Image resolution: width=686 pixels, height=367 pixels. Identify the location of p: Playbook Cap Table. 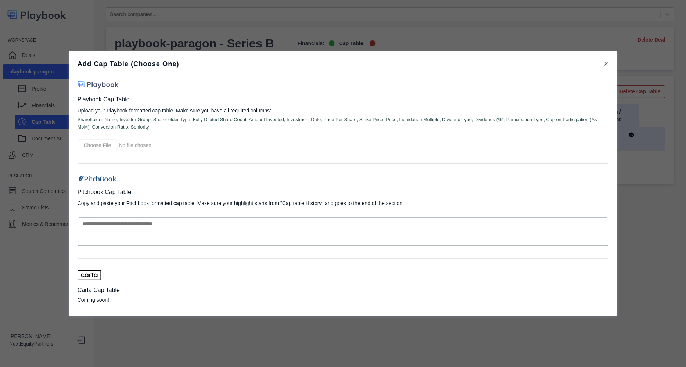
(343, 100).